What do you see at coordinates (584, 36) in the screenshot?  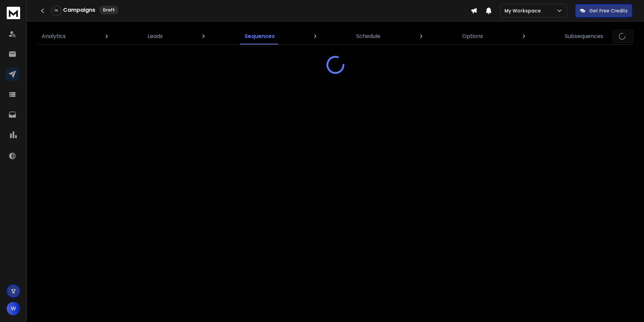 I see `a: Subsequences` at bounding box center [584, 36].